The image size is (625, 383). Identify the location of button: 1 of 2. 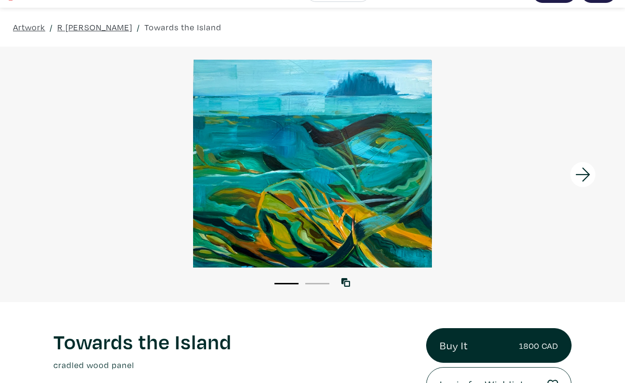
(286, 283).